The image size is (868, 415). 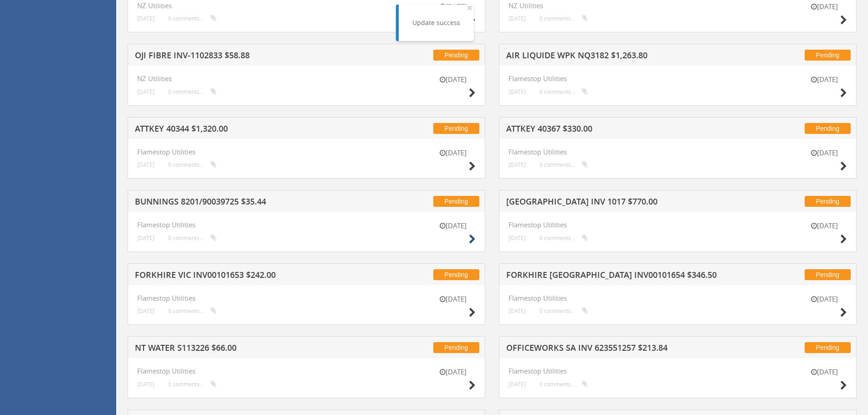 I want to click on div: Update success, so click(x=436, y=23).